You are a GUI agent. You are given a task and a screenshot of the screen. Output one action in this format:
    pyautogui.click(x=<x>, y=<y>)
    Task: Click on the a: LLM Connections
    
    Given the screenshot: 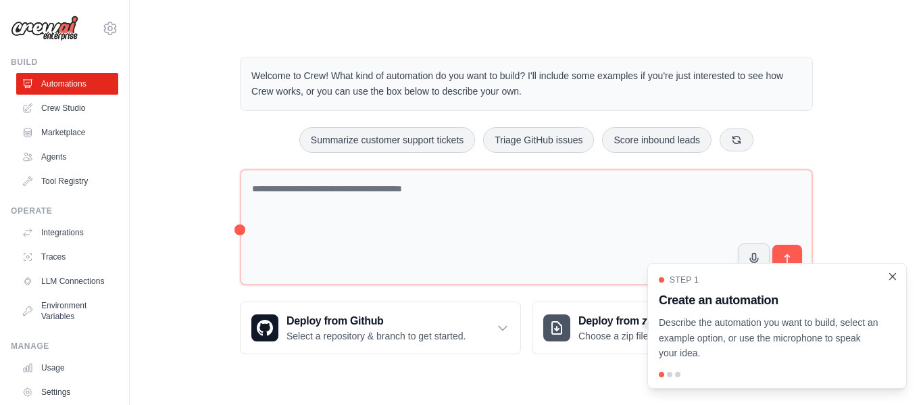 What is the action you would take?
    pyautogui.click(x=67, y=281)
    